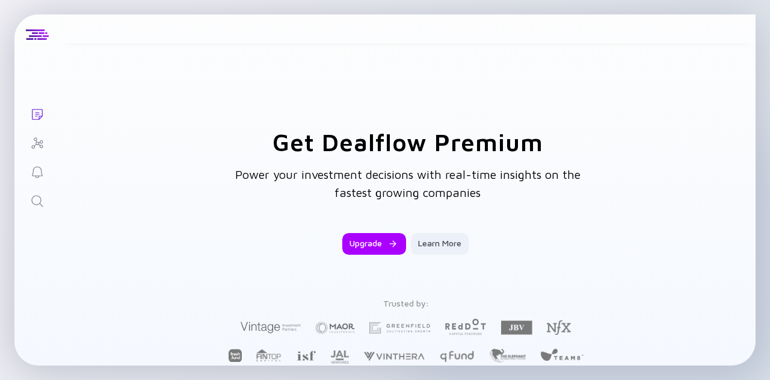 This screenshot has height=380, width=770. I want to click on img: Greenfield Partners, so click(400, 327).